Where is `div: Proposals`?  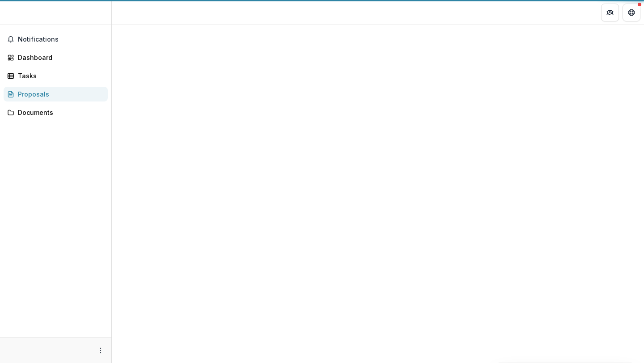 div: Proposals is located at coordinates (59, 94).